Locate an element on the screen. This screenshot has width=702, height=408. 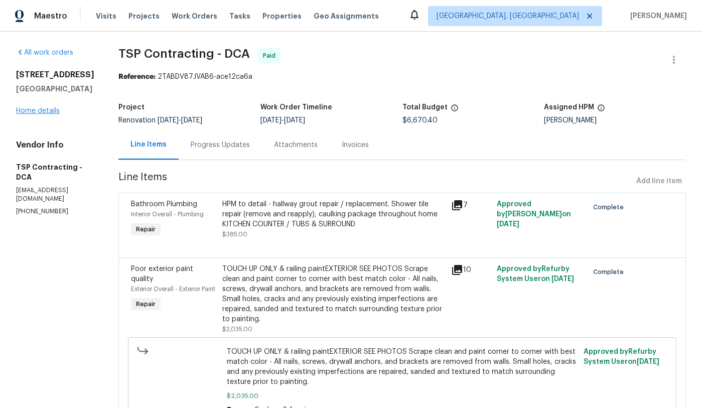
h4: Vendor Info is located at coordinates (55, 145).